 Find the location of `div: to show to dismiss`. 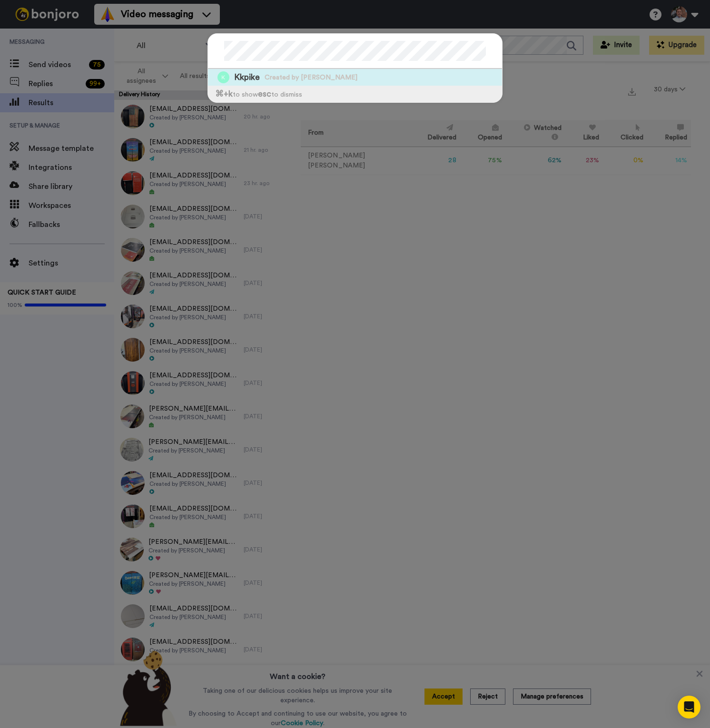

div: to show to dismiss is located at coordinates (355, 94).